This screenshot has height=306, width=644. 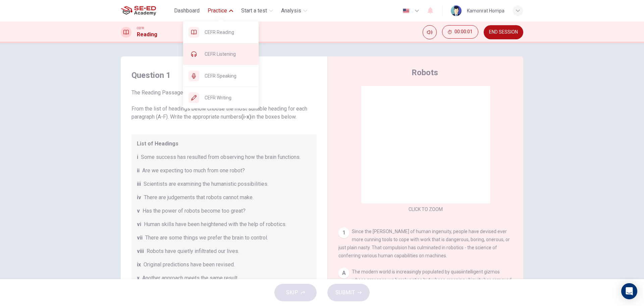 I want to click on span: i, so click(x=138, y=157).